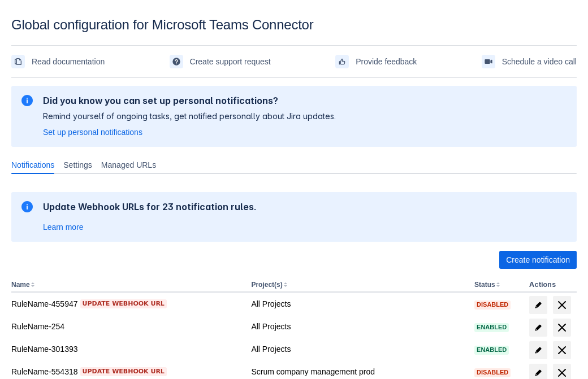 The height and width of the screenshot is (379, 588). What do you see at coordinates (33, 165) in the screenshot?
I see `span: Notifications` at bounding box center [33, 165].